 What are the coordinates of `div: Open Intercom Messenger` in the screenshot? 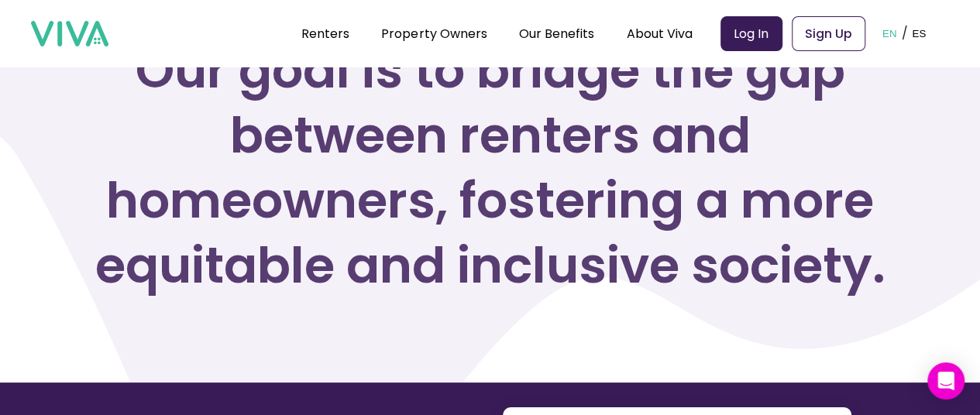 It's located at (946, 382).